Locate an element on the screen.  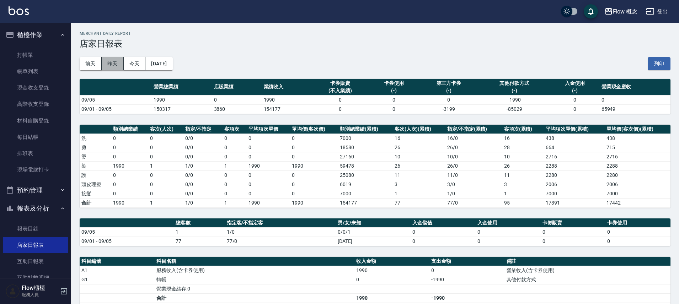
div: 卡券使用 is located at coordinates (394, 83).